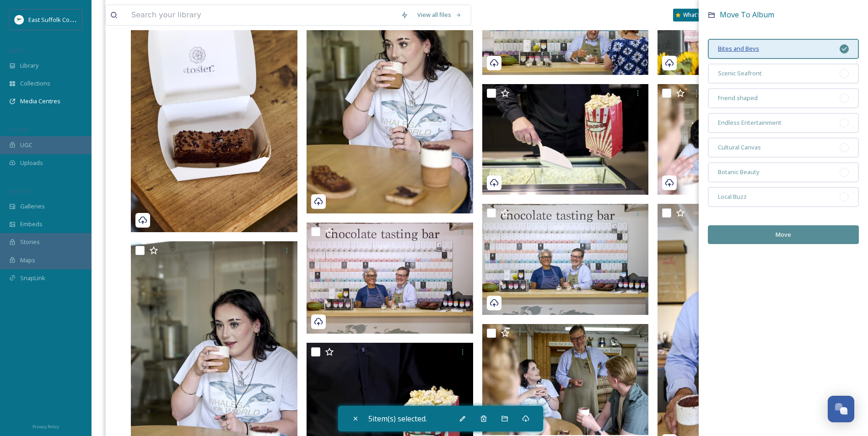 The height and width of the screenshot is (436, 868). Describe the element at coordinates (566, 380) in the screenshot. I see `img: TosierChocolatemaker_MischaPhotoLtd_0625(10)` at that location.